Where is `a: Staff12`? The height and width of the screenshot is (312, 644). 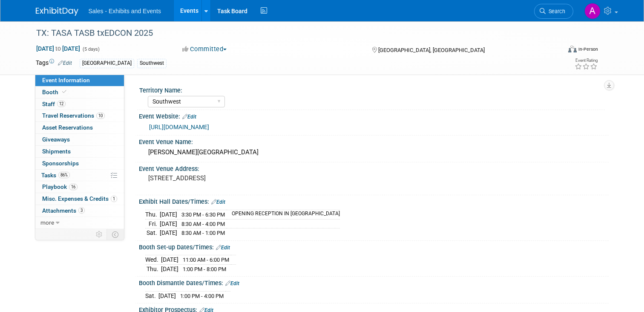 a: Staff12 is located at coordinates (80, 104).